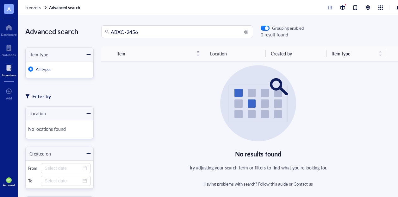 The height and width of the screenshot is (197, 398). What do you see at coordinates (353, 54) in the screenshot?
I see `span: Item type` at bounding box center [353, 54].